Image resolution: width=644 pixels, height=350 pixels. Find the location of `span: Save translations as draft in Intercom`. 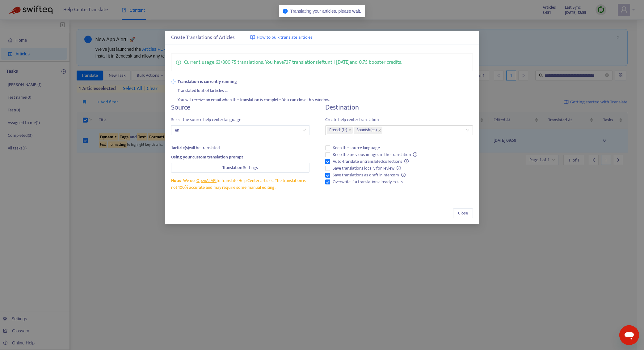

span: Save translations as draft in Intercom is located at coordinates (370, 175).